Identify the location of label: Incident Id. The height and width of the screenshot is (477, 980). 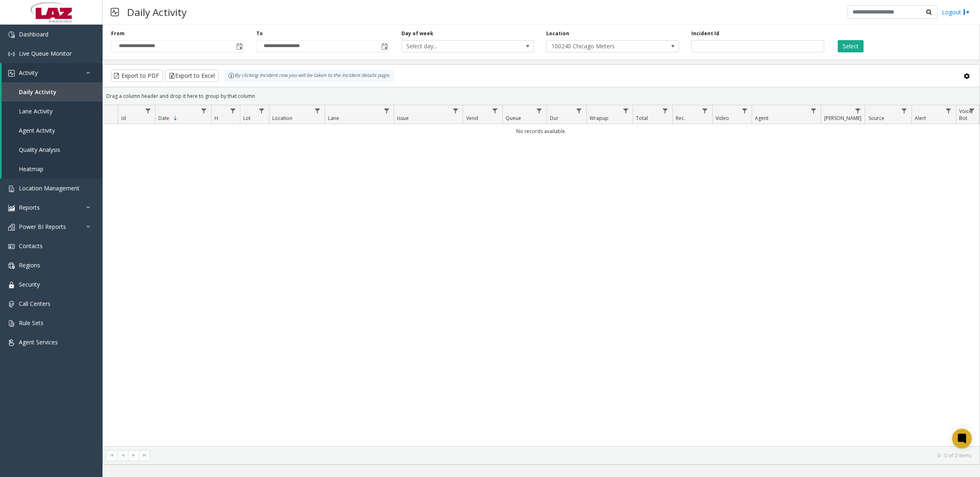
(705, 34).